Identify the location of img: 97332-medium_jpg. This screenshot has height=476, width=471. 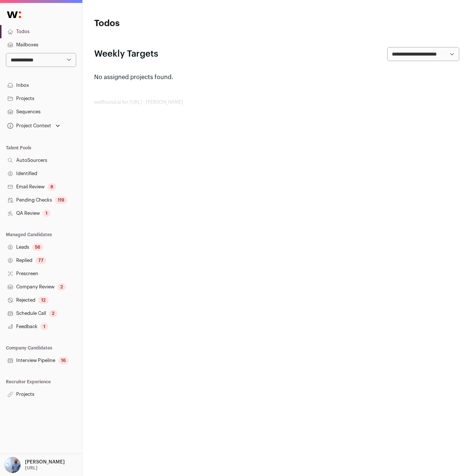
(13, 465).